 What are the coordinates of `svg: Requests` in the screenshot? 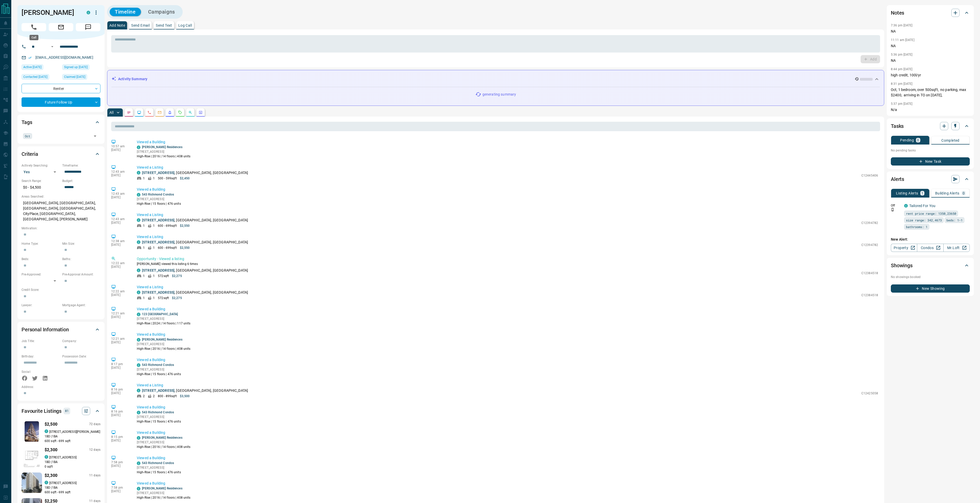 It's located at (180, 112).